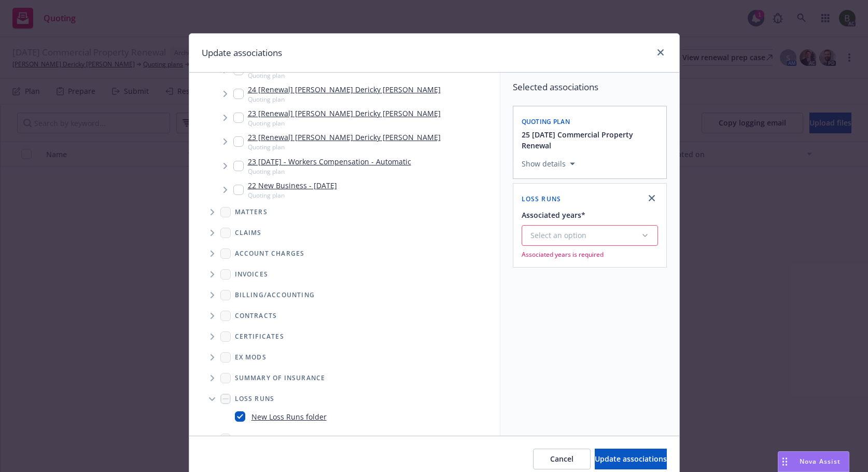 This screenshot has height=472, width=868. Describe the element at coordinates (820, 461) in the screenshot. I see `span: Nova Assist` at that location.